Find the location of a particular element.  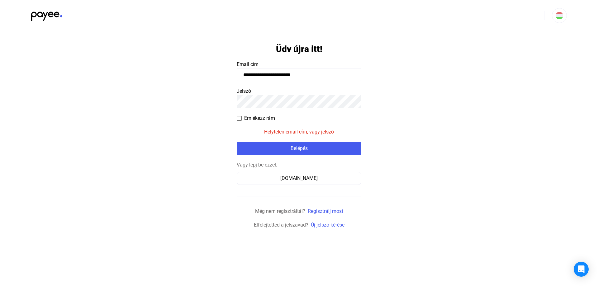

span: Jelszó is located at coordinates (244, 91).